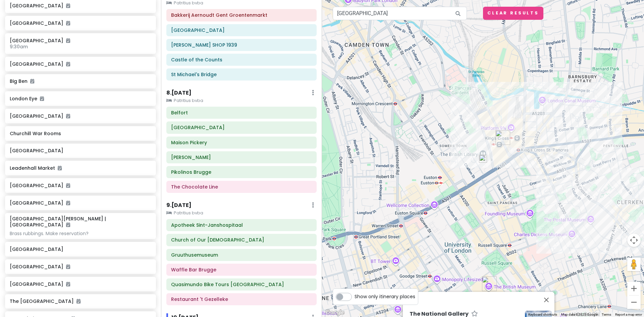 The width and height of the screenshot is (644, 317). I want to click on div: The British Museum, so click(489, 284).